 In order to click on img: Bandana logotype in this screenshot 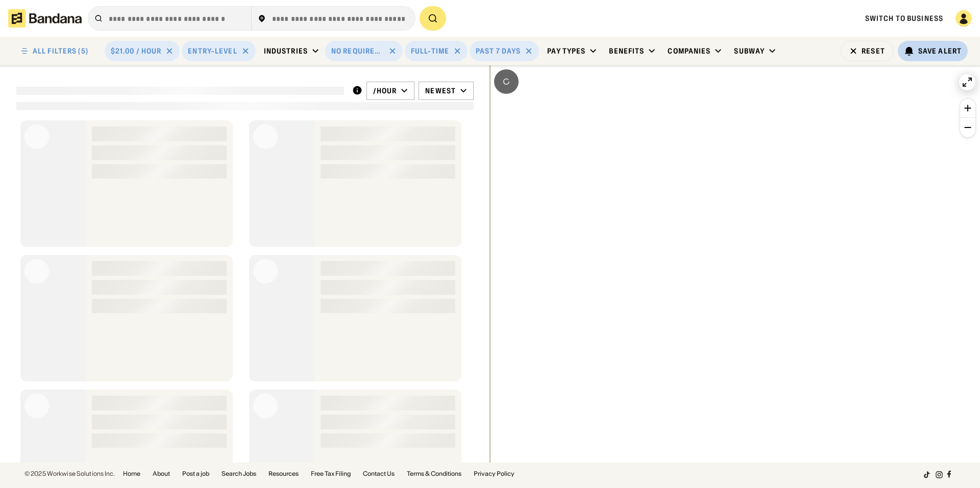, I will do `click(45, 18)`.